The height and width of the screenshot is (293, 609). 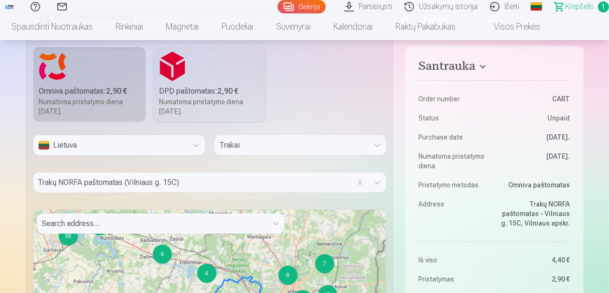 I want to click on dt: Address, so click(x=454, y=214).